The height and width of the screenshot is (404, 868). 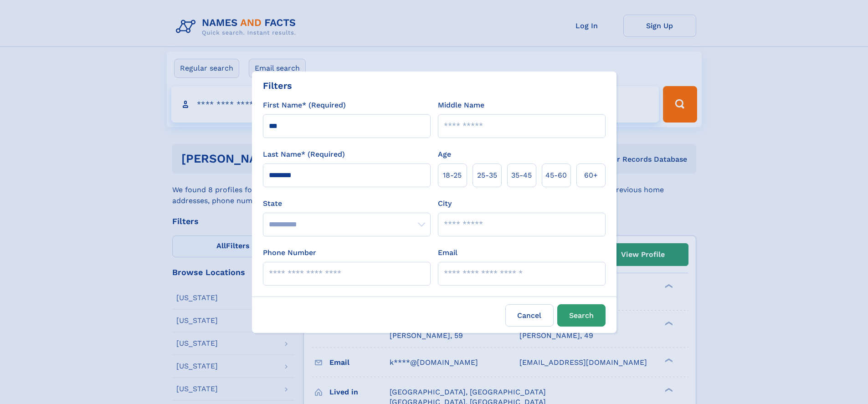 I want to click on label: City, so click(x=445, y=203).